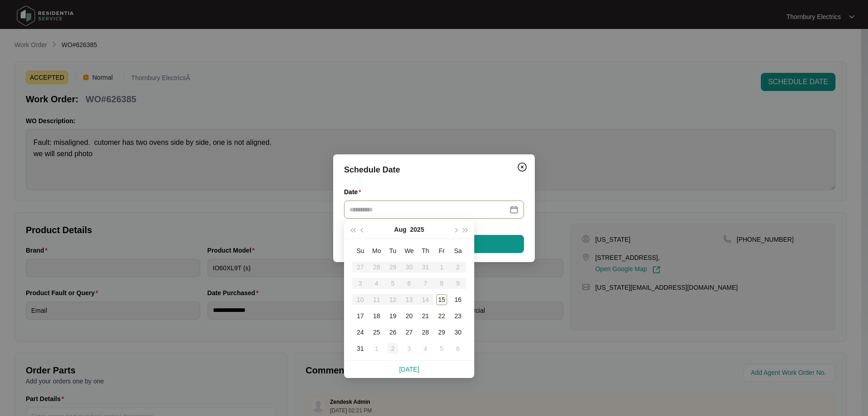 The image size is (868, 416). What do you see at coordinates (376, 348) in the screenshot?
I see `td: 2025-09-01` at bounding box center [376, 348].